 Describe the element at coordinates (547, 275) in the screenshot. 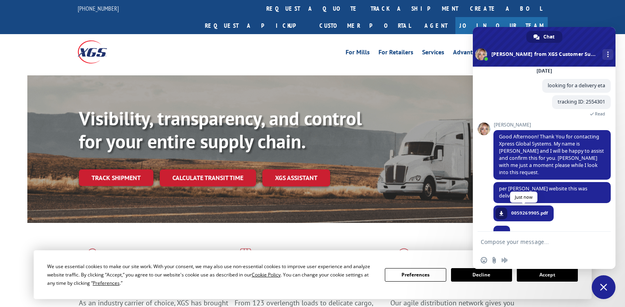

I see `button: Accept` at that location.